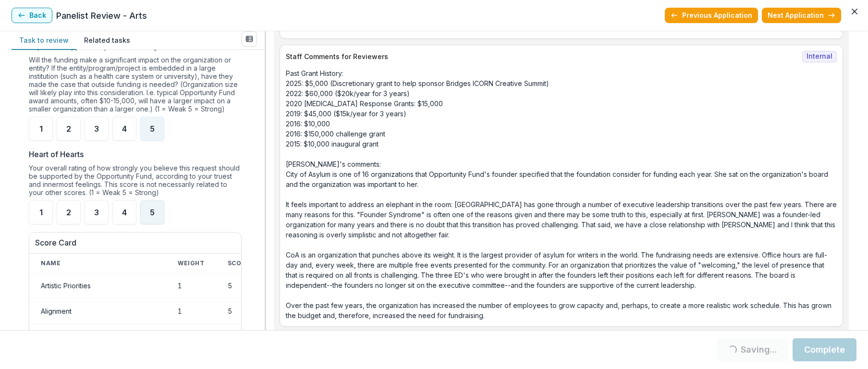 This screenshot has width=868, height=369. Describe the element at coordinates (135, 86) in the screenshot. I see `div: Will the funding make a significant impact on the organization or entity? If the entity/program/p...` at that location.